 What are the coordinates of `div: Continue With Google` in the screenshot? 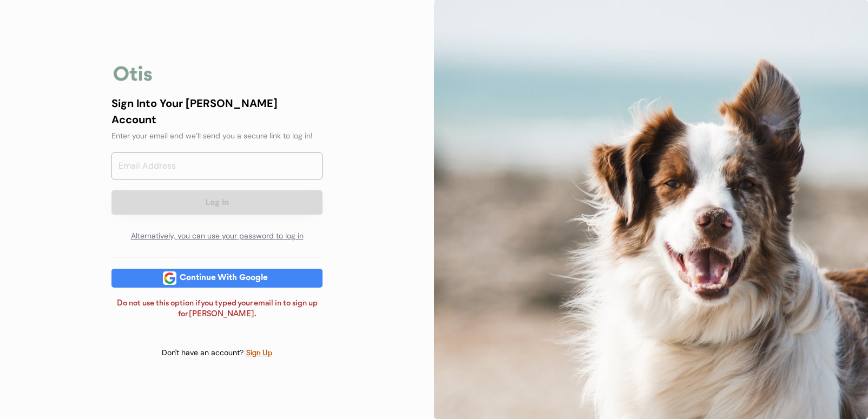 It's located at (224, 278).